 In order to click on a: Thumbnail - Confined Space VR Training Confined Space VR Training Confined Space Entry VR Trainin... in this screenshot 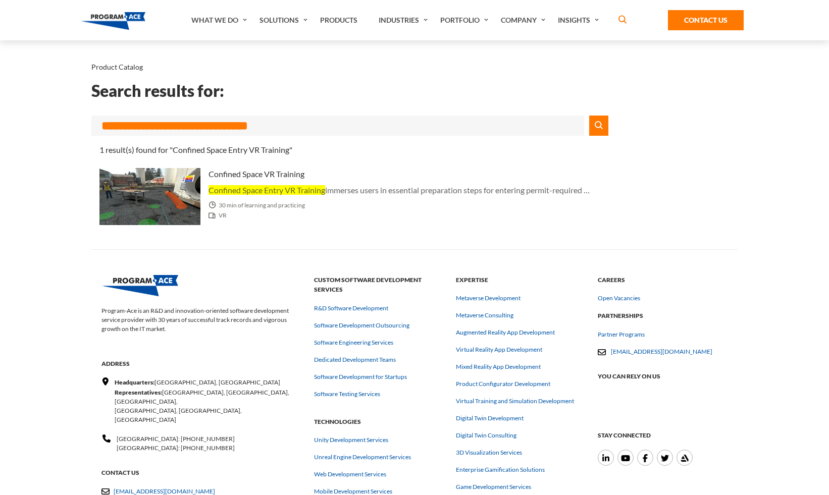, I will do `click(350, 196)`.